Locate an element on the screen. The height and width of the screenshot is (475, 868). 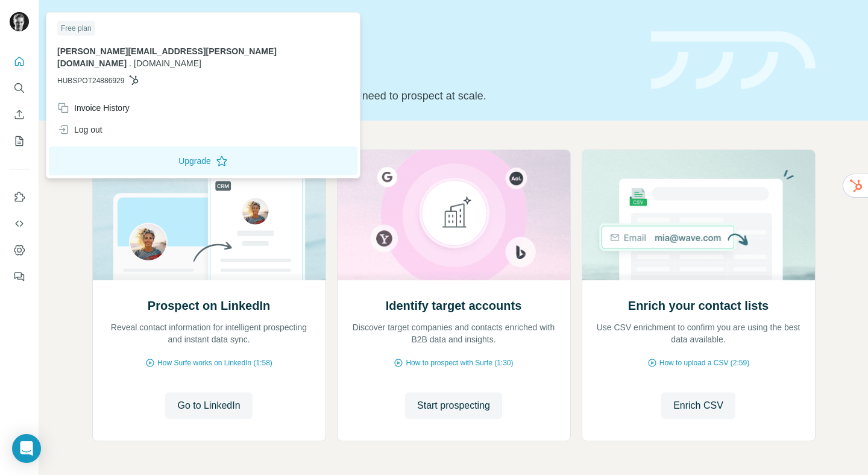
span: Go to LinkedIn is located at coordinates (208, 406).